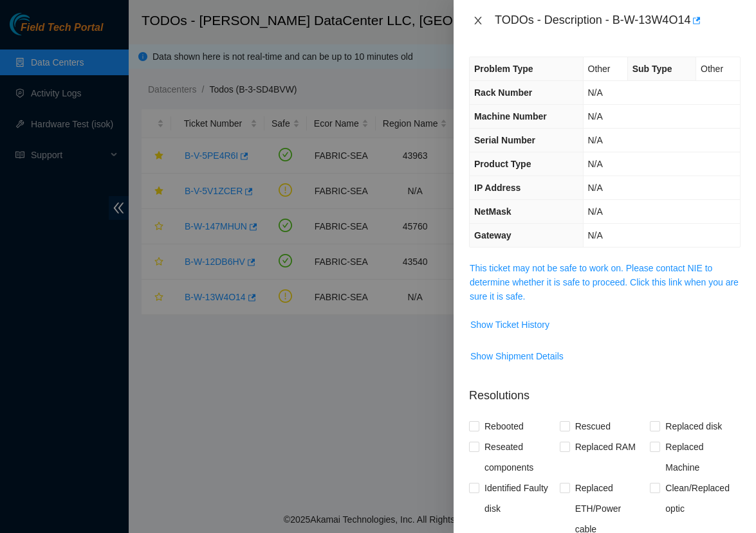  What do you see at coordinates (511, 116) in the screenshot?
I see `span: Machine Number` at bounding box center [511, 116].